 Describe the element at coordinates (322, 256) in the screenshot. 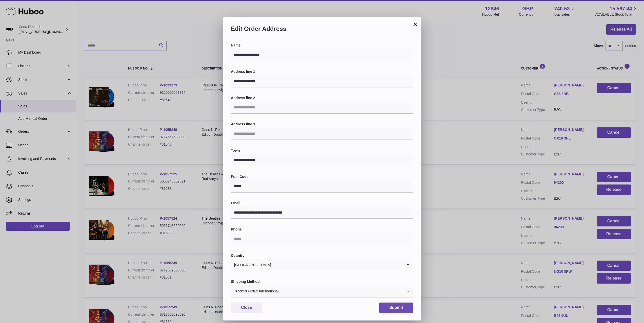

I see `label: Country` at that location.